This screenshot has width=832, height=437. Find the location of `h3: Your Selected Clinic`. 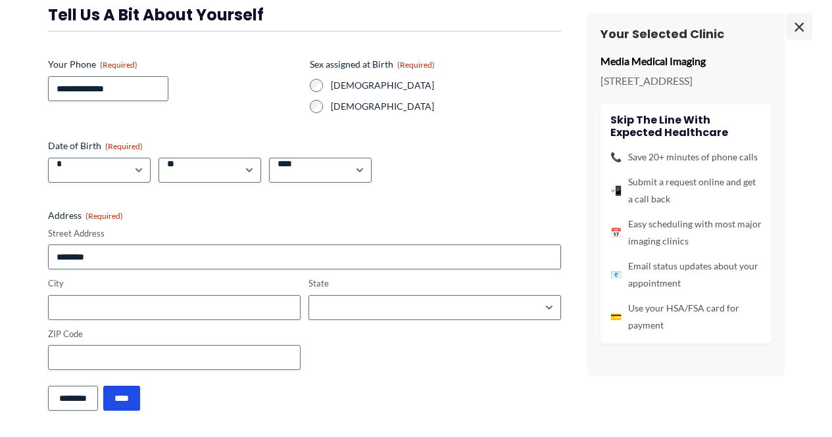

h3: Your Selected Clinic is located at coordinates (686, 34).